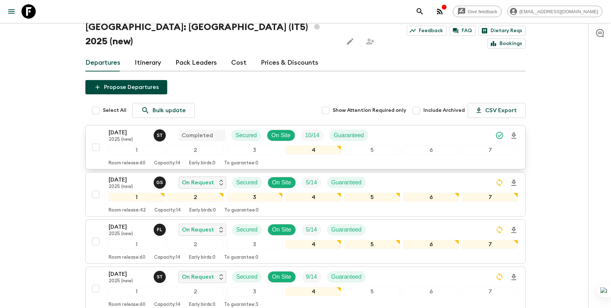 This screenshot has height=308, width=611. What do you see at coordinates (196, 63) in the screenshot?
I see `a: Pack Leaders` at bounding box center [196, 63].